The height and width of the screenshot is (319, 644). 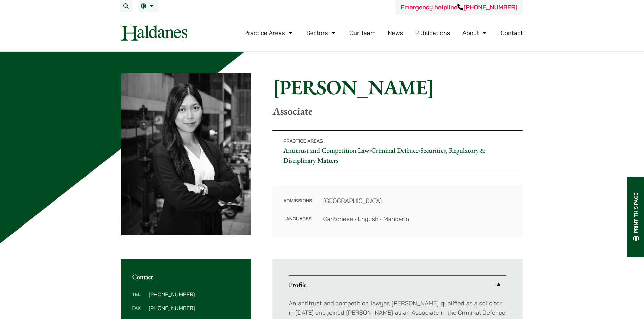 I want to click on a: Publications, so click(x=433, y=33).